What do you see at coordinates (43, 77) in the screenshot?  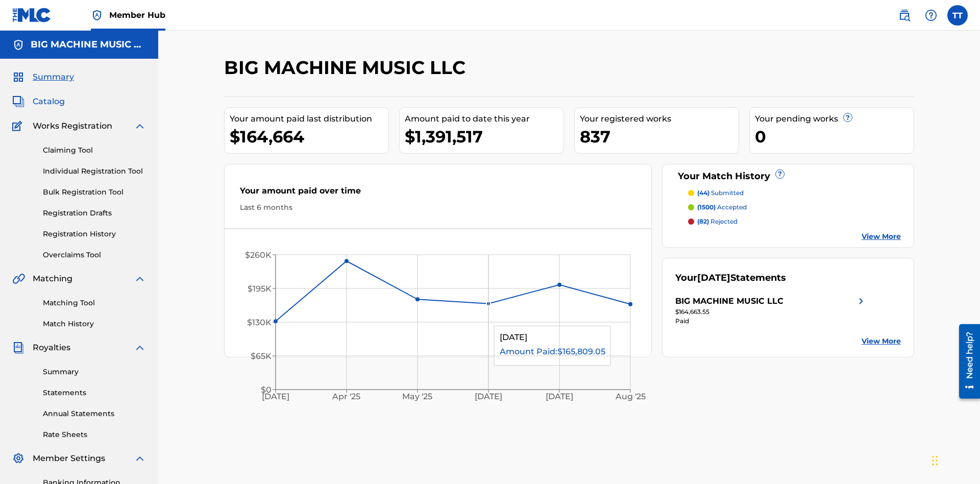 I see `a: SummarySummary` at bounding box center [43, 77].